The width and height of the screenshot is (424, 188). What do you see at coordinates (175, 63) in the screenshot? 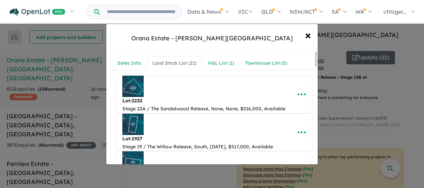
I see `div: Land Stock List ( 21 )` at bounding box center [175, 63].